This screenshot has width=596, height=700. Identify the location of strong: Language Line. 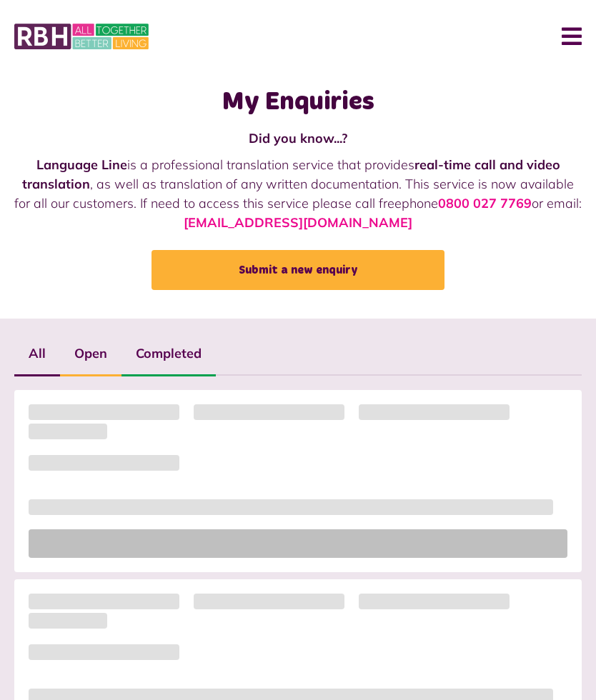
(81, 164).